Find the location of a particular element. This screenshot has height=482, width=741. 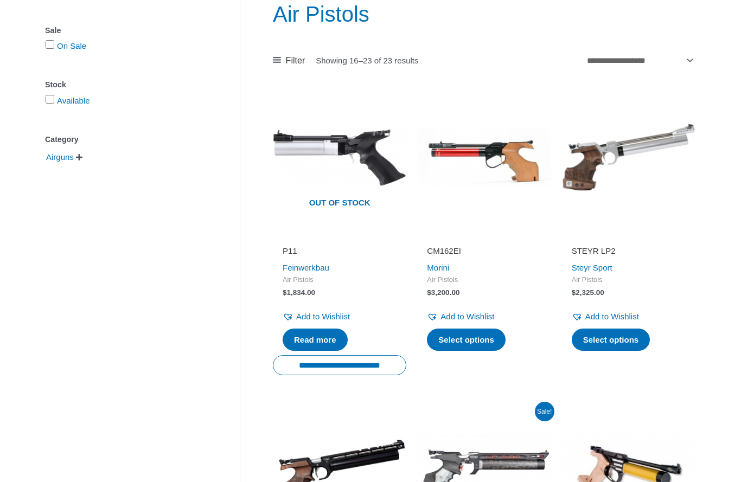

span: Filter is located at coordinates (295, 61).